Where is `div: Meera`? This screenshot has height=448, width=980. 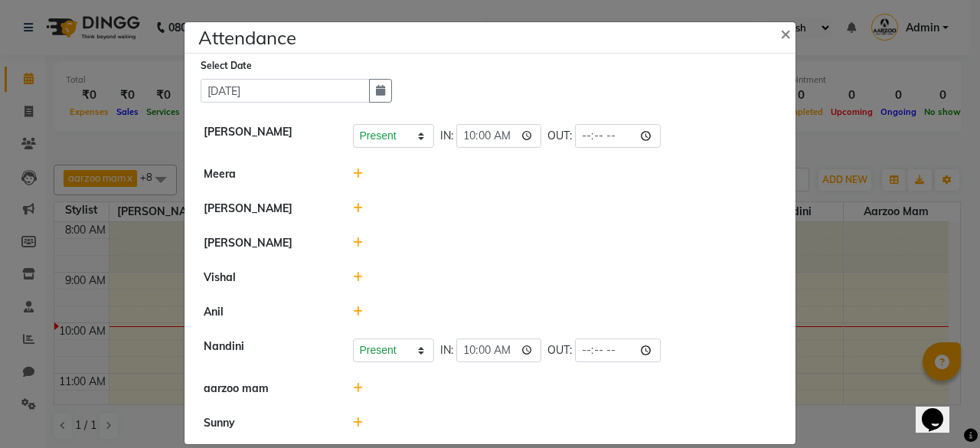 div: Meera is located at coordinates (267, 174).